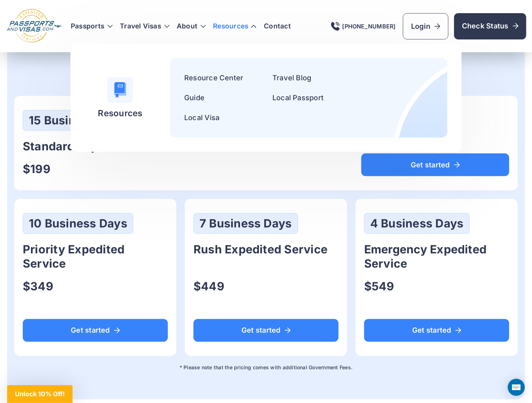 The width and height of the screenshot is (532, 403). Describe the element at coordinates (490, 26) in the screenshot. I see `span: Check Status` at that location.